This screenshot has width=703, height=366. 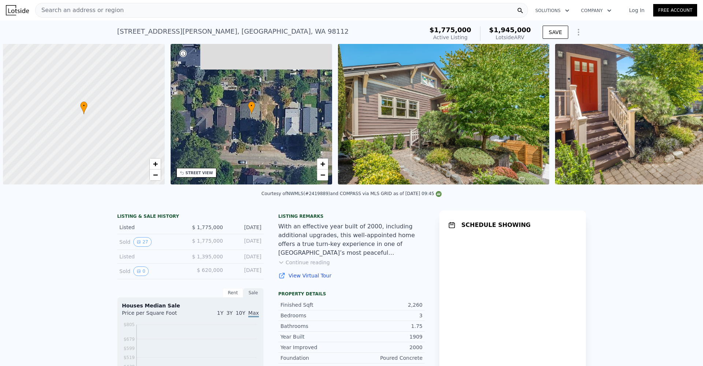 I want to click on button: Solutions, so click(x=552, y=11).